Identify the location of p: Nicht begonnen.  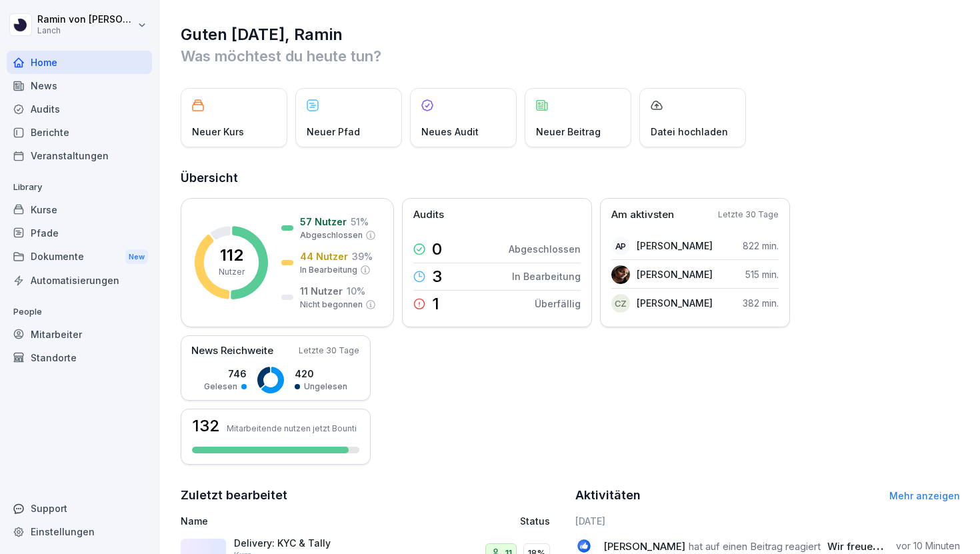
(332, 304).